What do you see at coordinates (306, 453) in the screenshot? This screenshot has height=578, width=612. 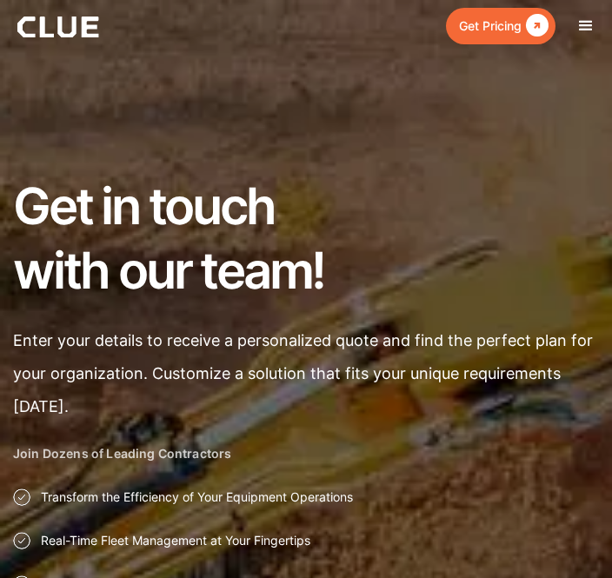 I see `h2: Join Dozens of Leading Contractors` at bounding box center [306, 453].